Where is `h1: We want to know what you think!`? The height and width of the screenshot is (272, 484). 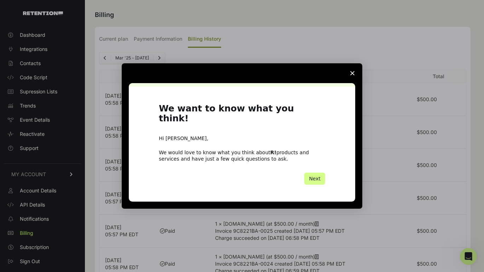
h1: We want to know what you think! is located at coordinates (242, 116).